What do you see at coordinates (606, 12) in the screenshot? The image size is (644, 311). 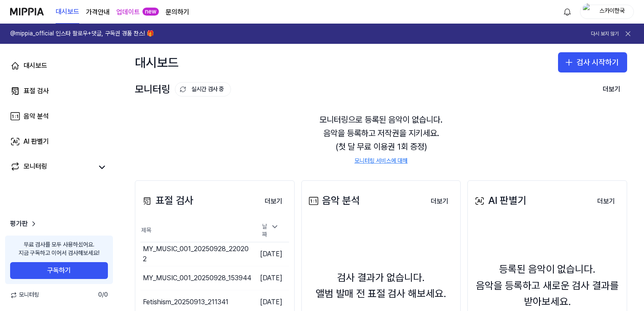 I see `button: profile스카이한국` at bounding box center [606, 12].